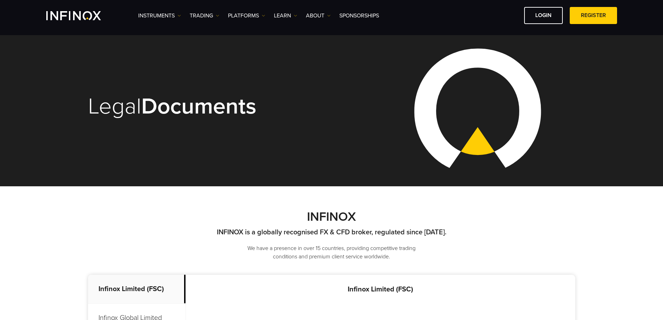 This screenshot has width=663, height=320. I want to click on p: We have a presence in over 15 countries, providing competitive trading conditions and premium cli..., so click(332, 252).